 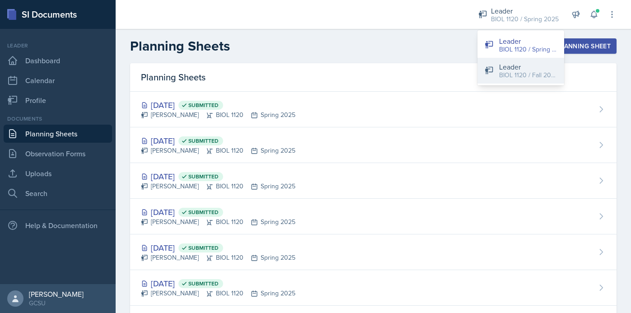 I want to click on div: GCSU, so click(x=56, y=303).